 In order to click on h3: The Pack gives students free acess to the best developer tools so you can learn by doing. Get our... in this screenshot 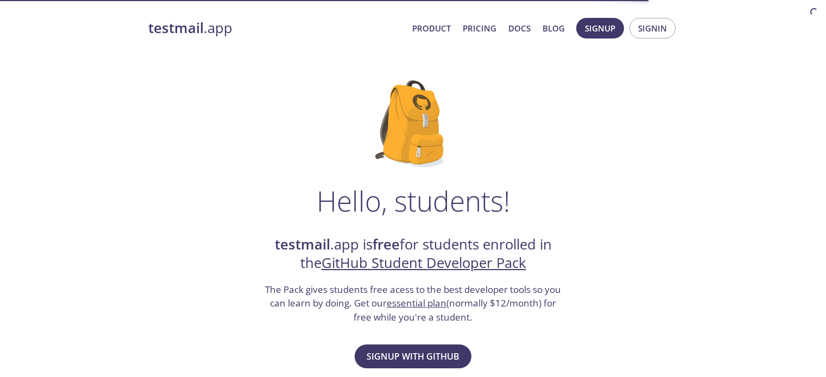, I will do `click(413, 304)`.